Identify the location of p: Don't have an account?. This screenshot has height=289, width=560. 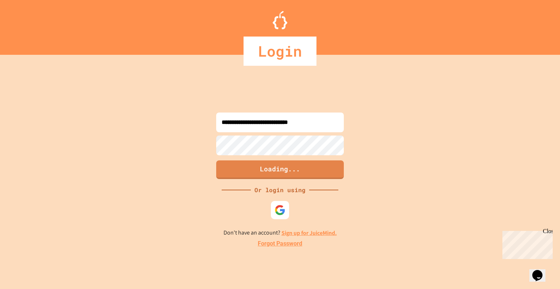
(280, 232).